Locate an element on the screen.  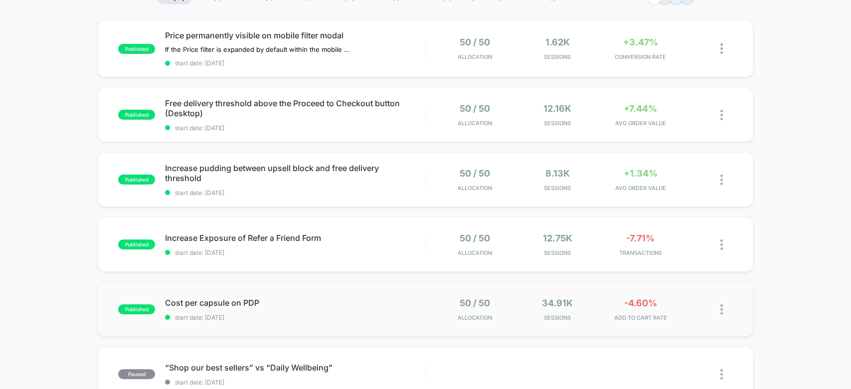
span: Price permanently visible on mobile filter modal is located at coordinates (295, 35).